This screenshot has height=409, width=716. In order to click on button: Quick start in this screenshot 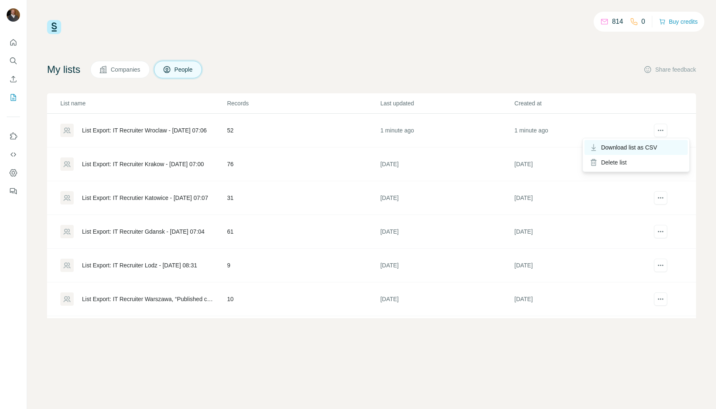, I will do `click(13, 42)`.